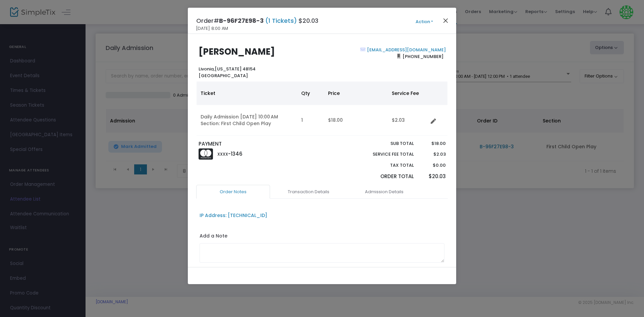  I want to click on th: Ticket, so click(247, 93).